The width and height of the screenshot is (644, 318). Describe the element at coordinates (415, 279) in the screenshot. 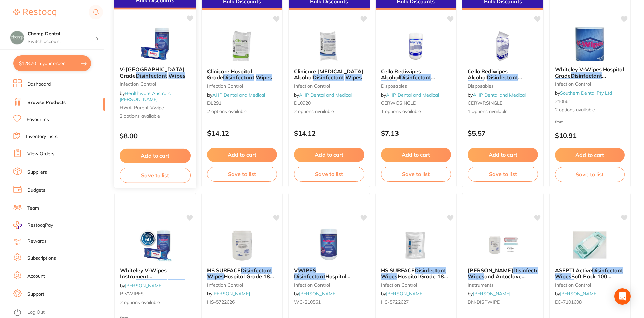

I see `span: Hospital Grade 180 Refills` at that location.